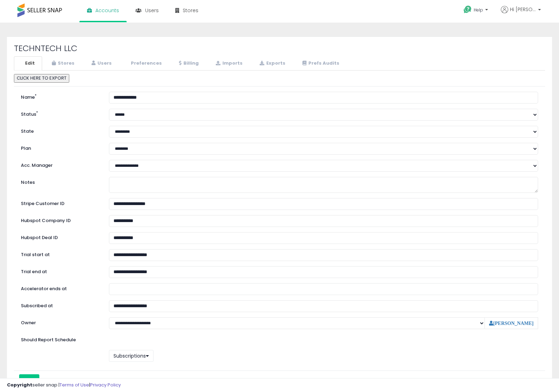 Image resolution: width=559 pixels, height=392 pixels. I want to click on label: Subscribed at, so click(59, 305).